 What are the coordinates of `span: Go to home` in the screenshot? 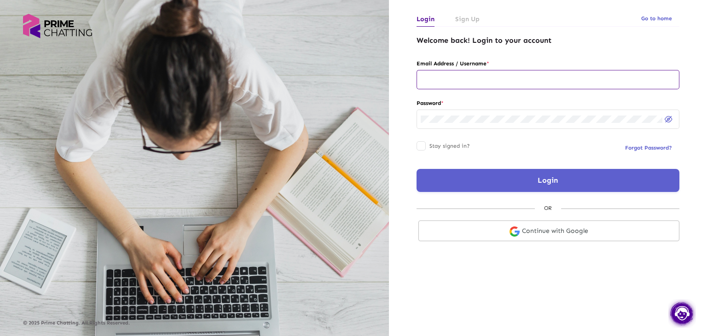 It's located at (656, 18).